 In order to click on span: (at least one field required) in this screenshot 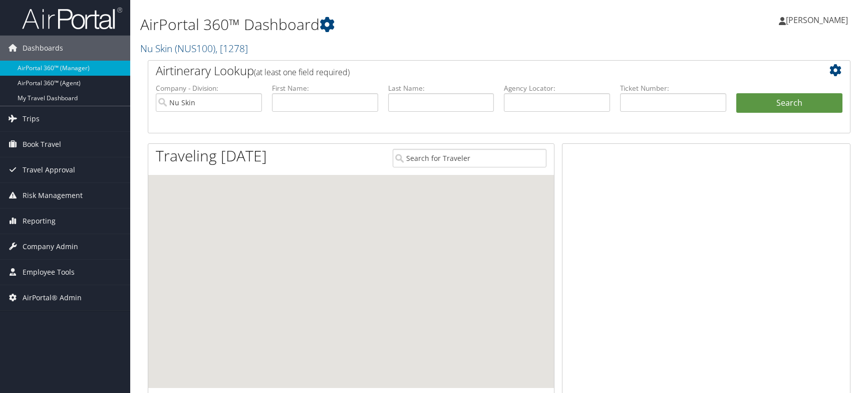, I will do `click(302, 72)`.